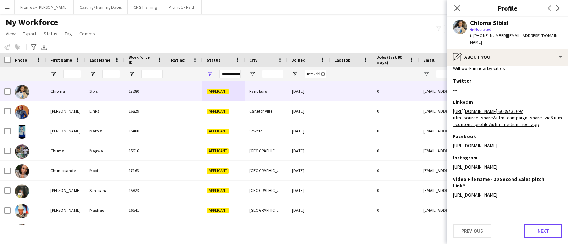  I want to click on div: 15823, so click(145, 190).